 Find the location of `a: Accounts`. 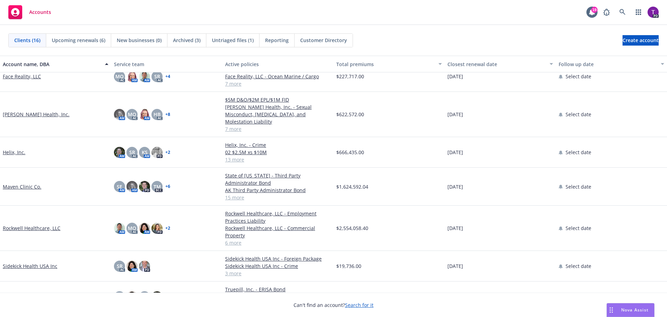

a: Accounts is located at coordinates (30, 12).